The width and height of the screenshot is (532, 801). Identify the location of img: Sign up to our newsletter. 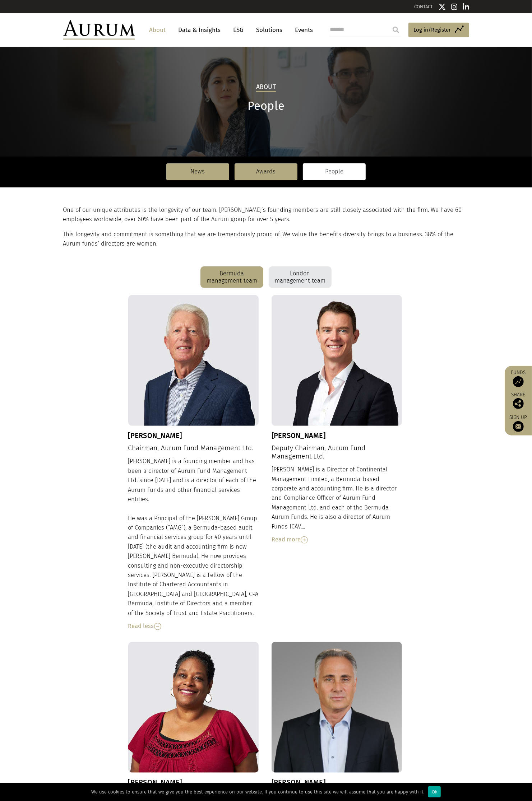
(518, 426).